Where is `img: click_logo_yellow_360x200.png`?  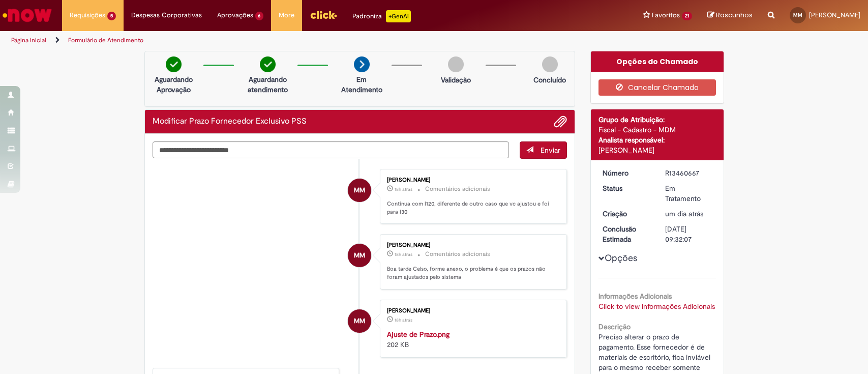
img: click_logo_yellow_360x200.png is located at coordinates (323, 15).